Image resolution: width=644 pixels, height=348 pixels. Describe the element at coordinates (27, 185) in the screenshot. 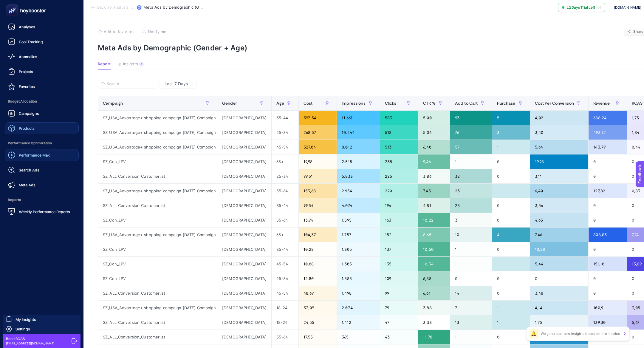

I see `span: Meta Ads` at that location.